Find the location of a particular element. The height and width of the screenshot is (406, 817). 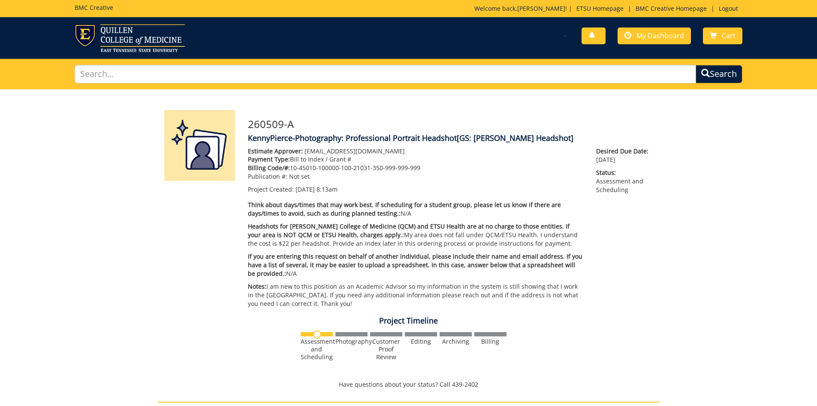

p: I am new to this position as an Academic Advisor so my information in the system is still showing... is located at coordinates (416, 295).